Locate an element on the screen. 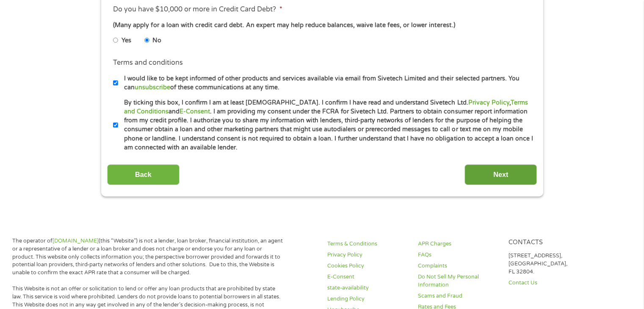  a: Lending Policy is located at coordinates (367, 299).